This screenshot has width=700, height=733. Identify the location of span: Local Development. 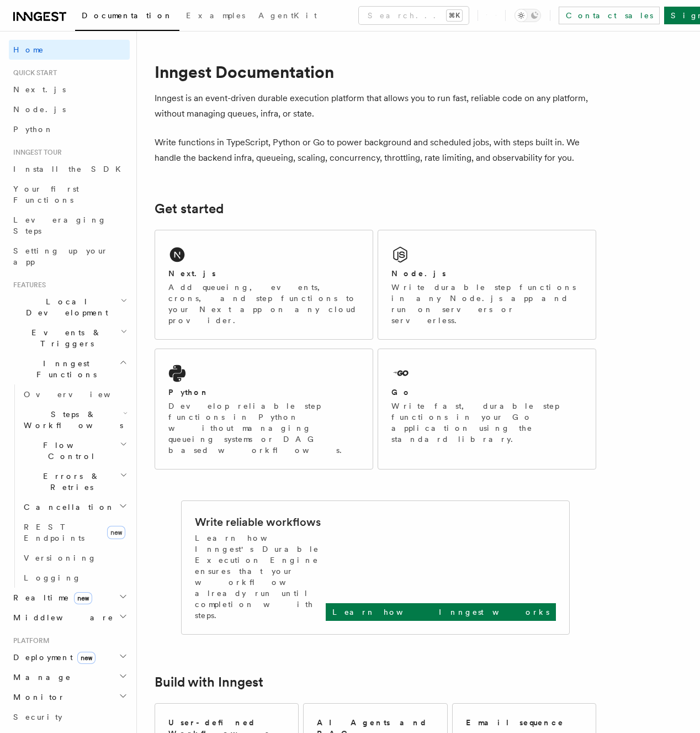
(65, 307).